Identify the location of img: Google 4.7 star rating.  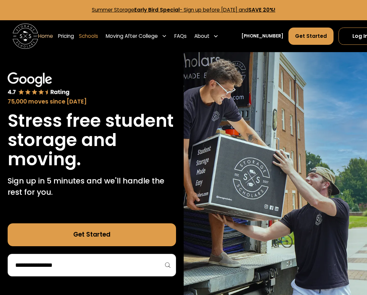
(39, 84).